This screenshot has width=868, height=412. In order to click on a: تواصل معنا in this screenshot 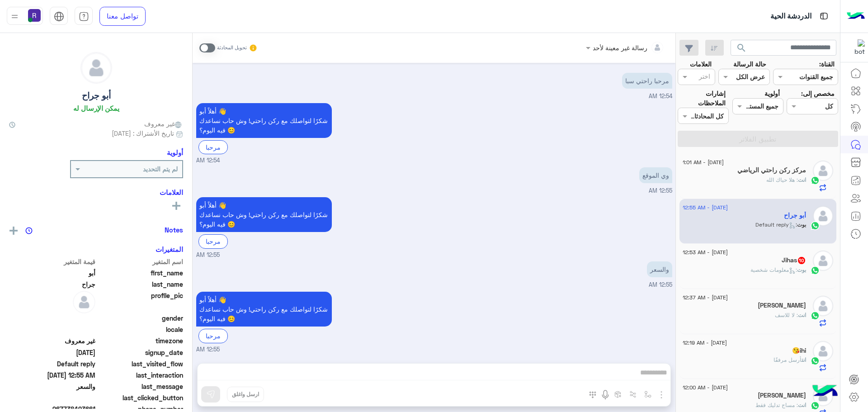, I will do `click(123, 16)`.